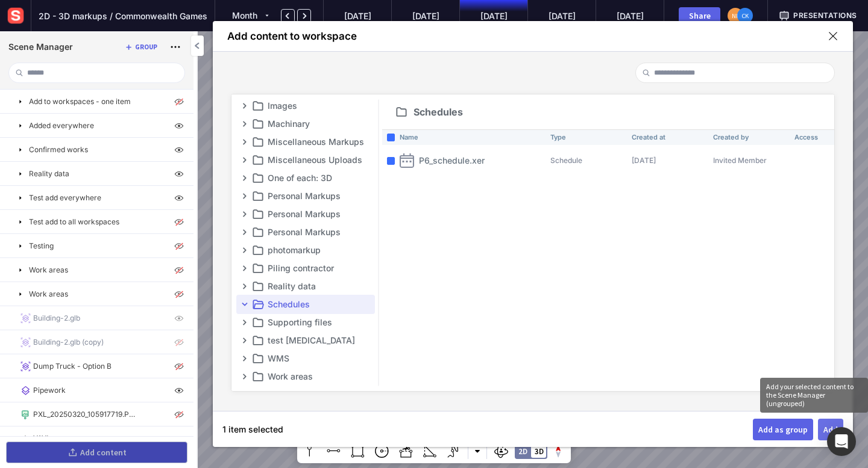 This screenshot has height=468, width=868. What do you see at coordinates (72, 366) in the screenshot?
I see `p: Dump Truck - Option B` at bounding box center [72, 366].